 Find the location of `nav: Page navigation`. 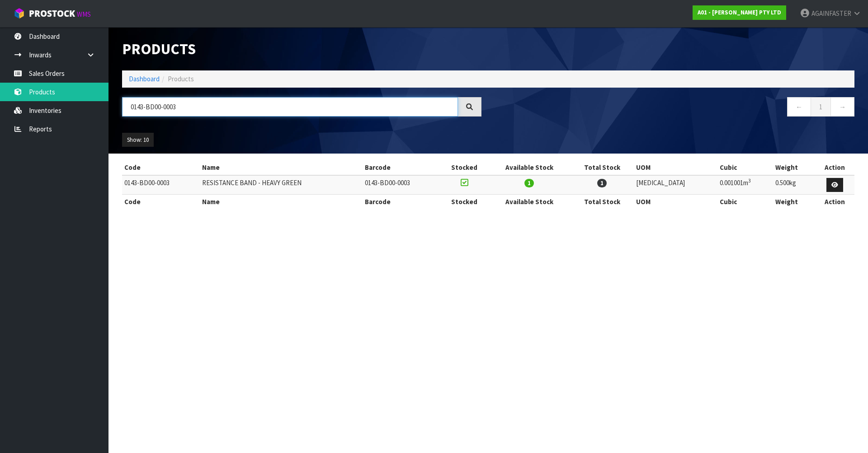

nav: Page navigation is located at coordinates (674, 108).